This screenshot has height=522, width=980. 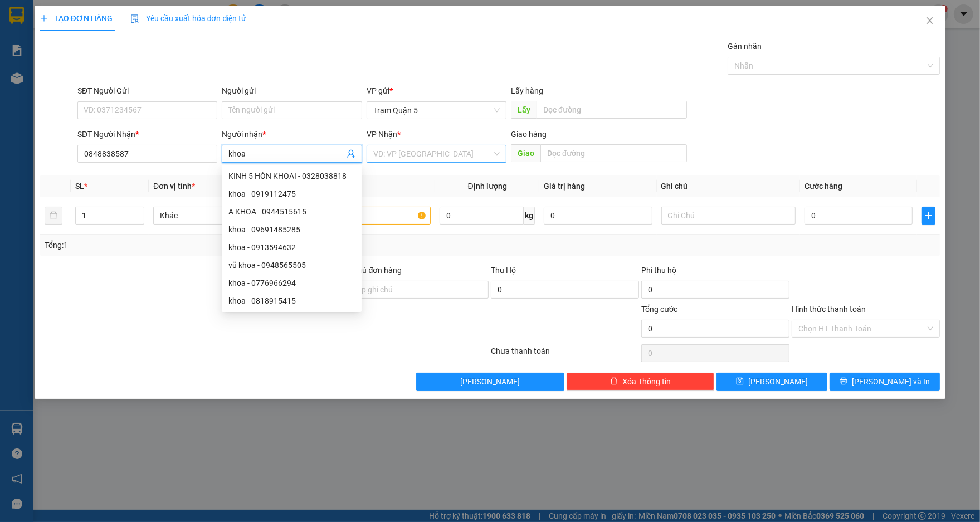 I want to click on div: khoa - 0919112475, so click(x=291, y=194).